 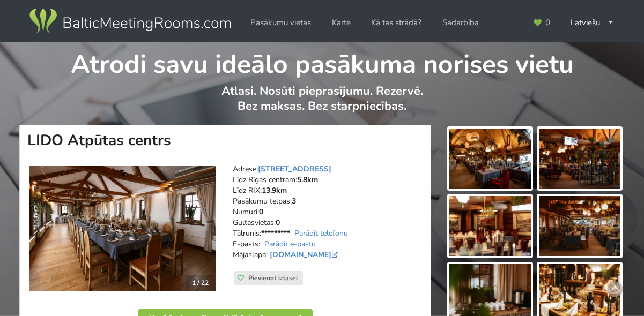 I want to click on h1: Atrodi savu ideālo pasākuma norises vietu, so click(x=321, y=61).